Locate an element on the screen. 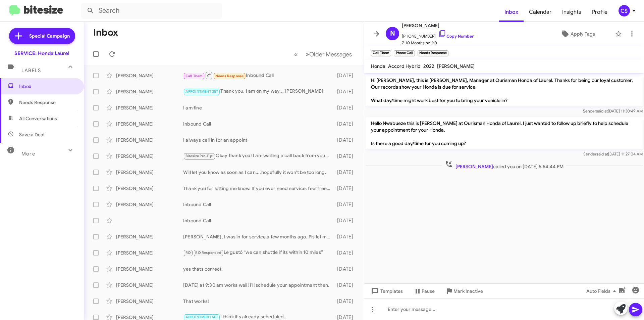 This screenshot has height=320, width=644. small: Phone Call is located at coordinates (404, 53).